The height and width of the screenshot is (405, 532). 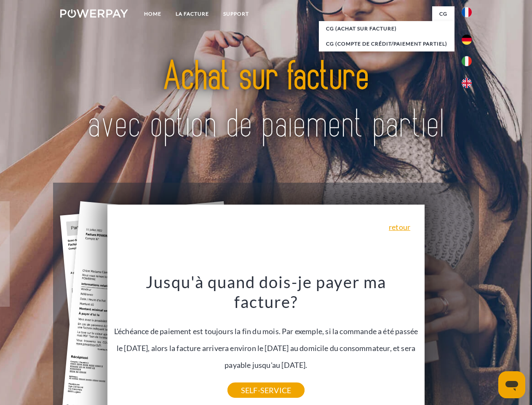 What do you see at coordinates (467, 40) in the screenshot?
I see `img: de` at bounding box center [467, 40].